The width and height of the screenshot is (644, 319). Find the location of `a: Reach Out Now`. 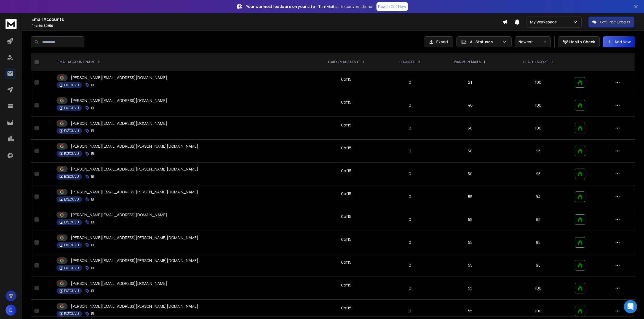

a: Reach Out Now is located at coordinates (392, 7).